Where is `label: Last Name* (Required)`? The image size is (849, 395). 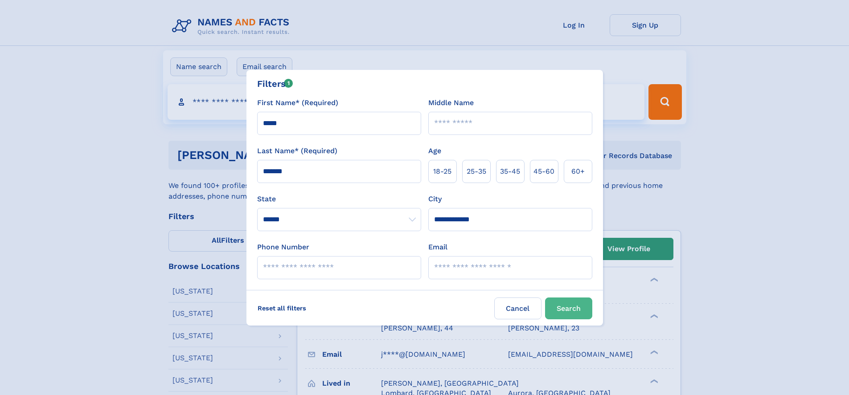 label: Last Name* (Required) is located at coordinates (297, 151).